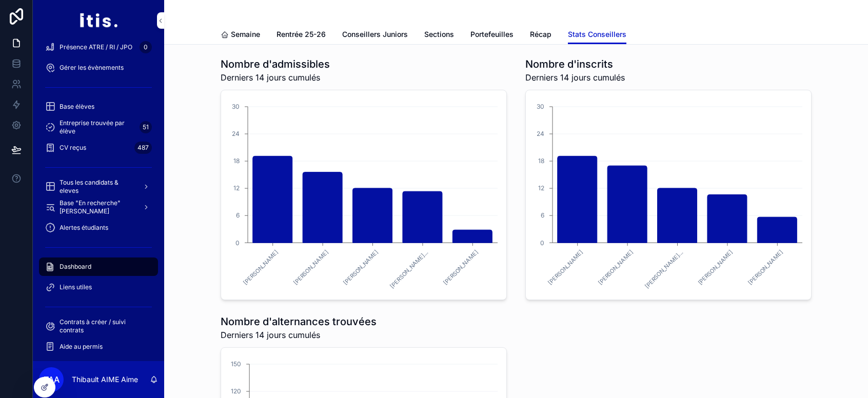  Describe the element at coordinates (275, 64) in the screenshot. I see `h1: Nombre d'admissibles` at that location.